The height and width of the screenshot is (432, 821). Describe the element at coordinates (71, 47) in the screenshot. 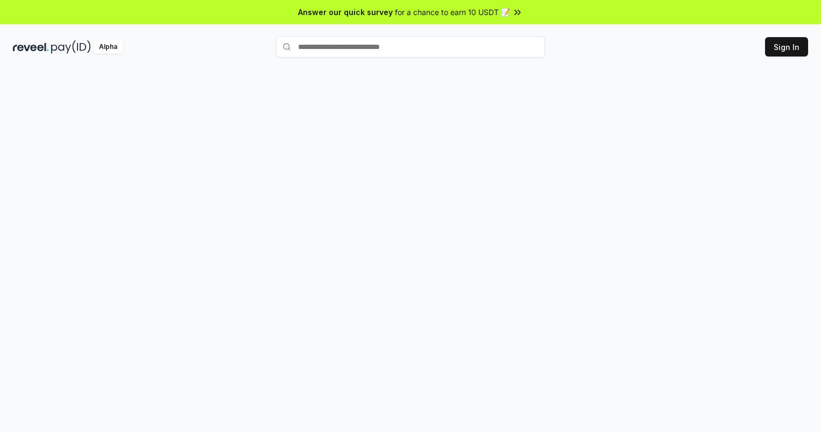

I see `img: pay_id` at that location.